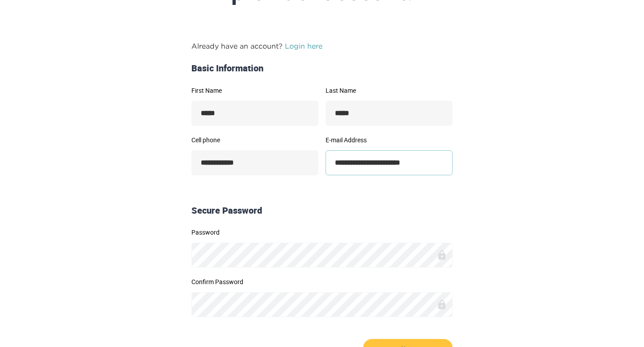  What do you see at coordinates (322, 233) in the screenshot?
I see `label: Password` at bounding box center [322, 233].